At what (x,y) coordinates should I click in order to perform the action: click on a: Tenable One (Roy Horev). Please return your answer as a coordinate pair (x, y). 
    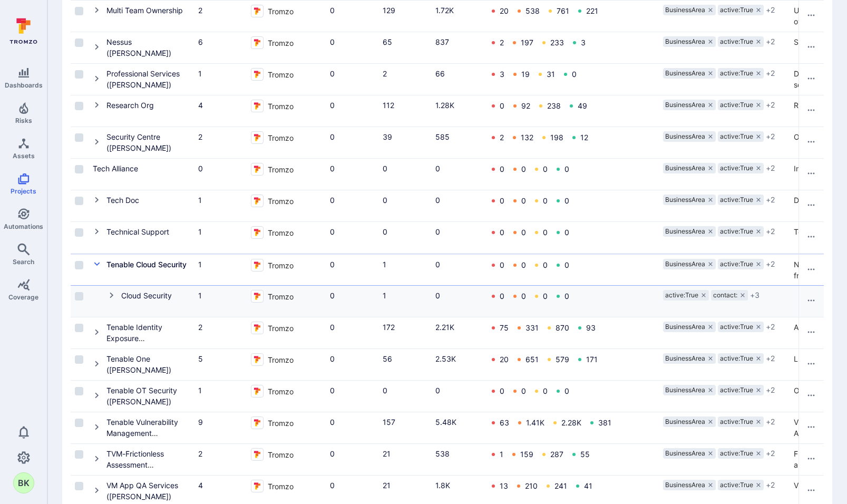
    Looking at the image, I should click on (139, 364).